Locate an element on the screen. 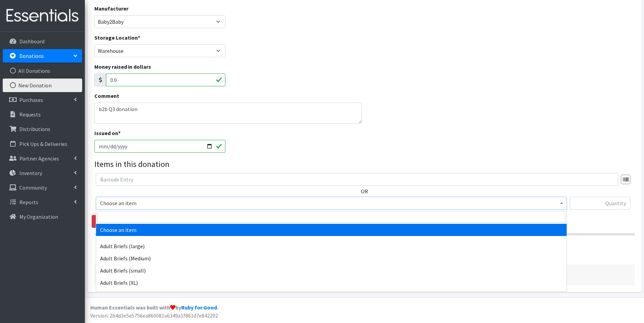  input: Barcode Entry is located at coordinates (356, 180).